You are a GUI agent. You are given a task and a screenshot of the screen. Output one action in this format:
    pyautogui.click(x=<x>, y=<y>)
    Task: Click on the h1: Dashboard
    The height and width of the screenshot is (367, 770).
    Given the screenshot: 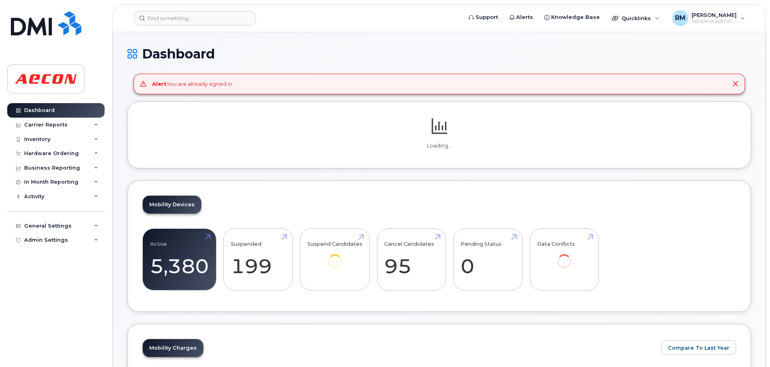 What is the action you would take?
    pyautogui.click(x=439, y=54)
    